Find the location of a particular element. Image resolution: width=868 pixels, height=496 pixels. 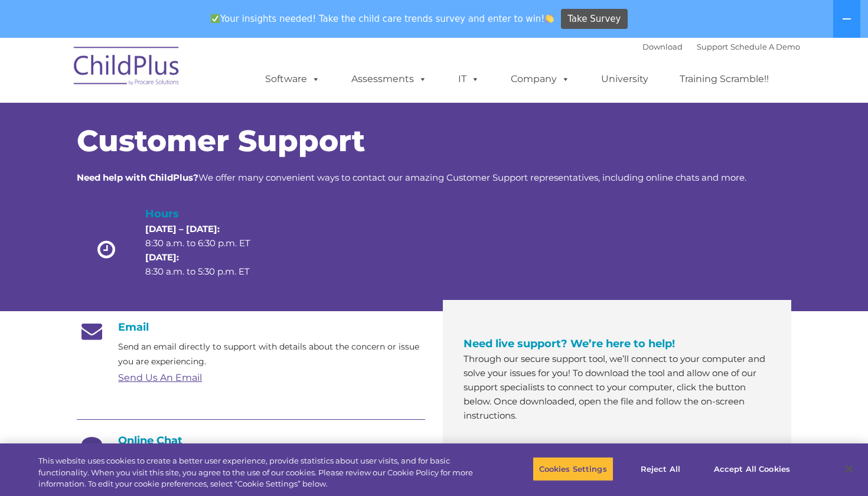

h4: Email is located at coordinates (251, 327).